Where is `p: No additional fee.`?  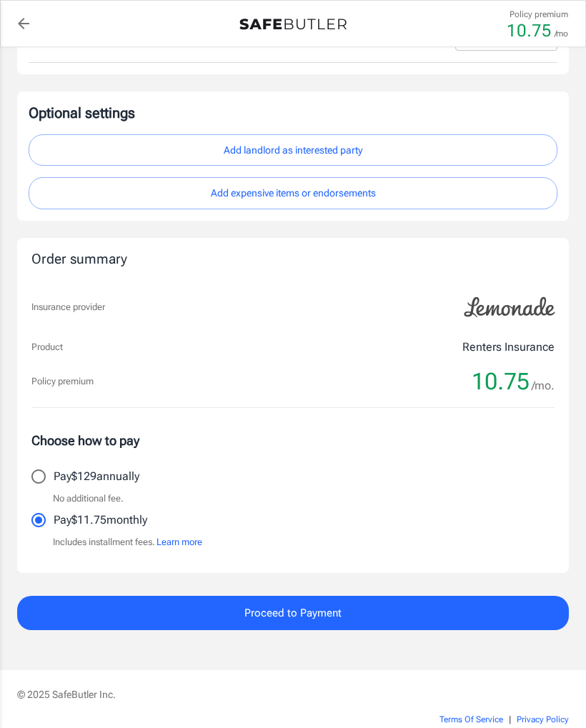
p: No additional fee. is located at coordinates (88, 499).